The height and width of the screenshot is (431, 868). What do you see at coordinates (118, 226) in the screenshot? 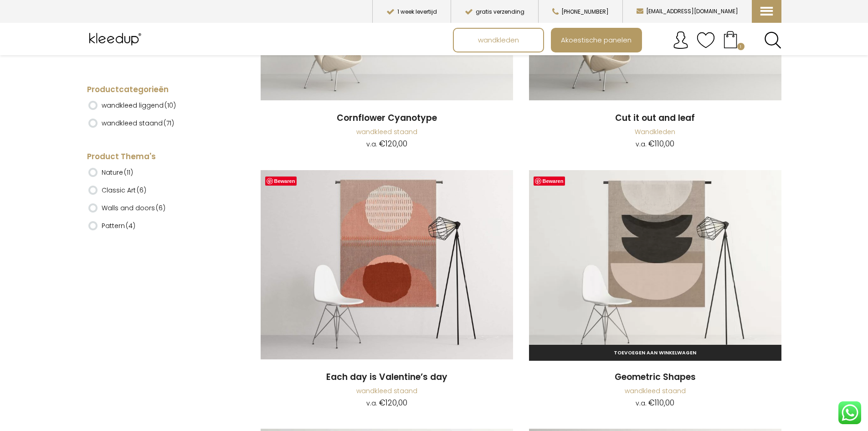
I see `label: Pattern` at bounding box center [118, 226].